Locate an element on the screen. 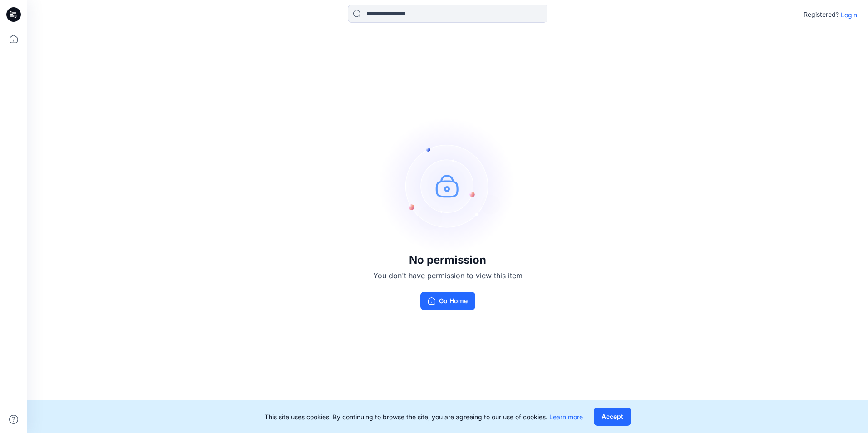  p: Registered? is located at coordinates (821, 15).